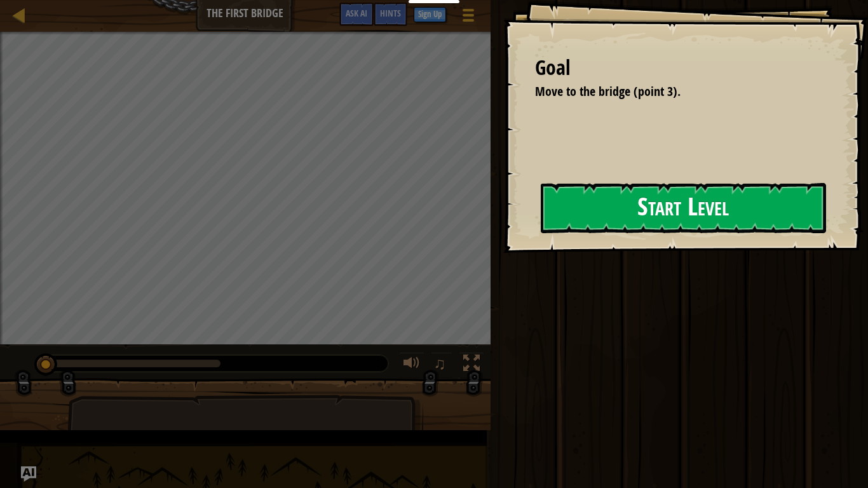 This screenshot has width=868, height=488. Describe the element at coordinates (429, 15) in the screenshot. I see `button: Sign Up` at that location.